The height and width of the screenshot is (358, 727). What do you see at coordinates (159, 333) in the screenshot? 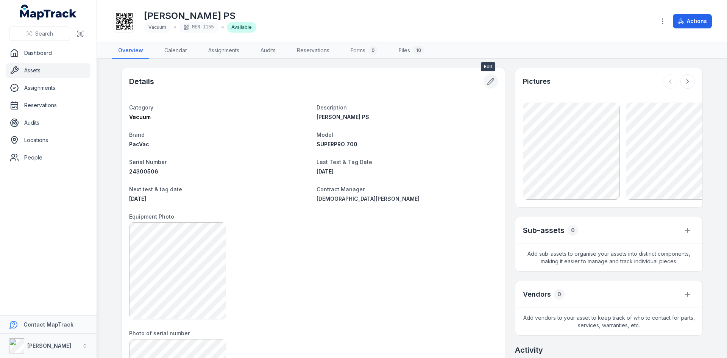
I see `span: Photo of serial number` at bounding box center [159, 333].